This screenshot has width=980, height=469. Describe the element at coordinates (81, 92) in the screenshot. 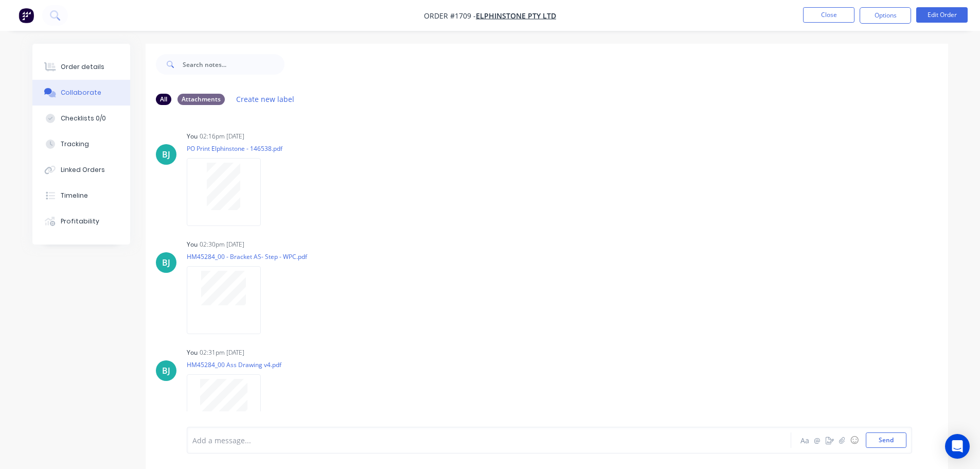

I see `button: Collaborate` at that location.